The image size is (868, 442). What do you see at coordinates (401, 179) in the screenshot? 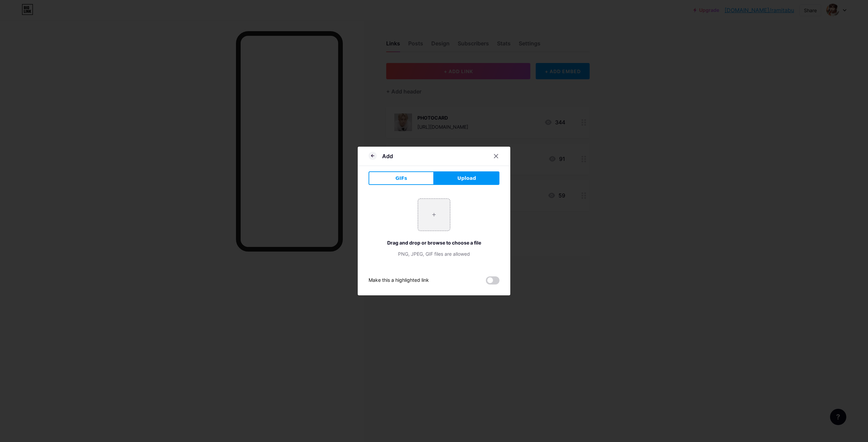
I see `span: GIFs` at bounding box center [401, 179].